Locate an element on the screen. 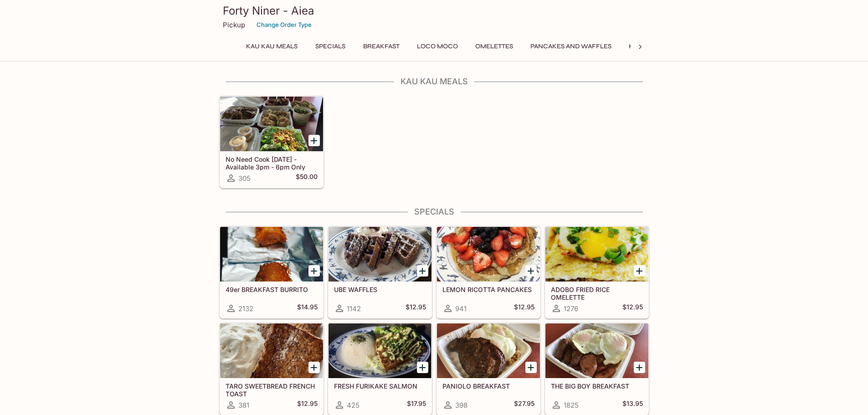  button: Kau Kau Meals is located at coordinates (272, 46).